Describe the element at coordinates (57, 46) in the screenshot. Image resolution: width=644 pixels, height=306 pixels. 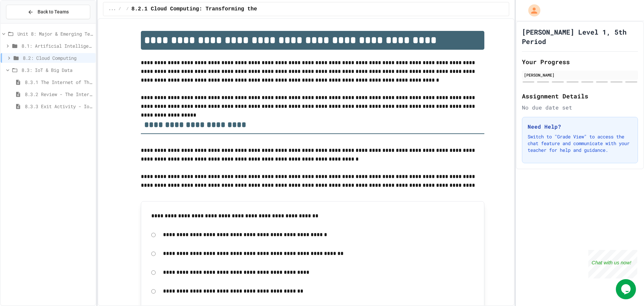
I see `span: 8.1: Artificial Intelligence Basics` at that location.